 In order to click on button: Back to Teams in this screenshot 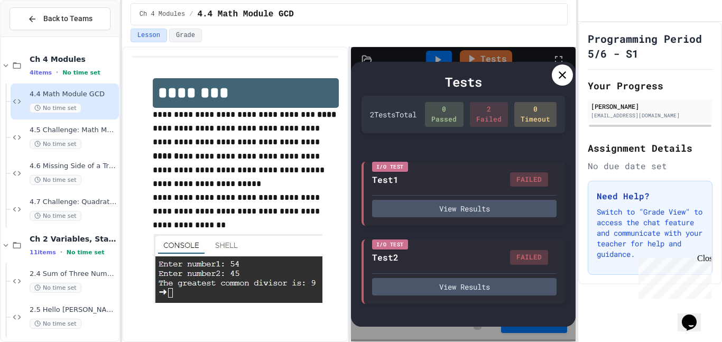, I will do `click(60, 18)`.